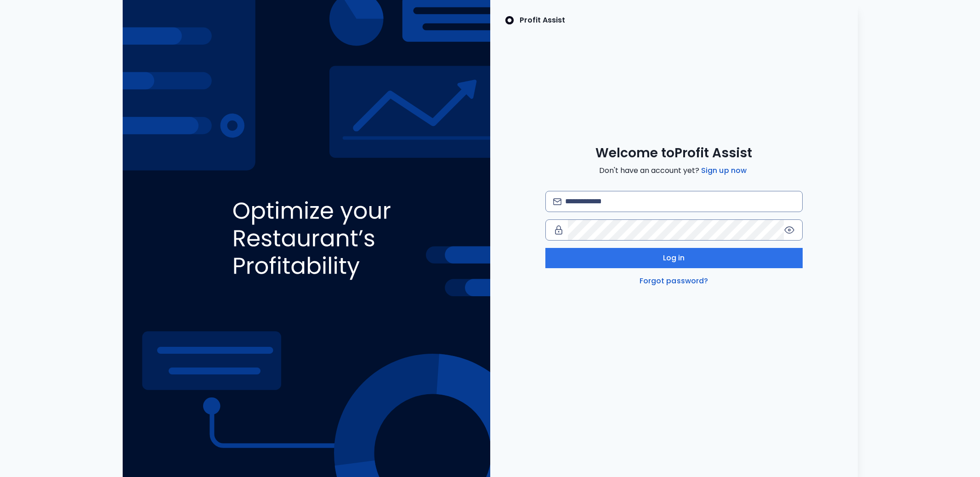  What do you see at coordinates (674, 171) in the screenshot?
I see `span: Don't have an account yet?` at bounding box center [674, 171].